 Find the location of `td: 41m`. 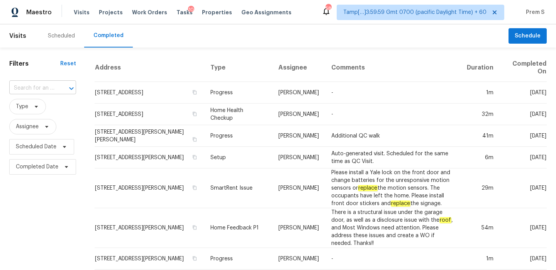

td: 41m is located at coordinates (480, 136).